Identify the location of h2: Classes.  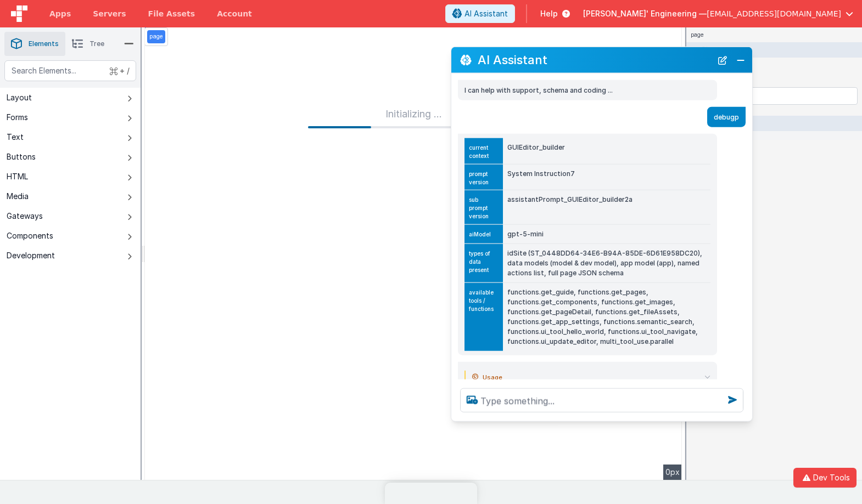
(712, 50).